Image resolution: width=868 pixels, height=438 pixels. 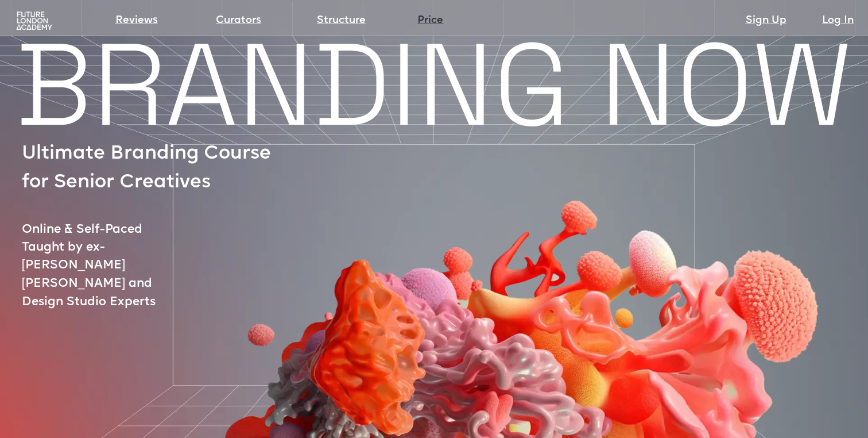 I want to click on a: Log In, so click(x=838, y=21).